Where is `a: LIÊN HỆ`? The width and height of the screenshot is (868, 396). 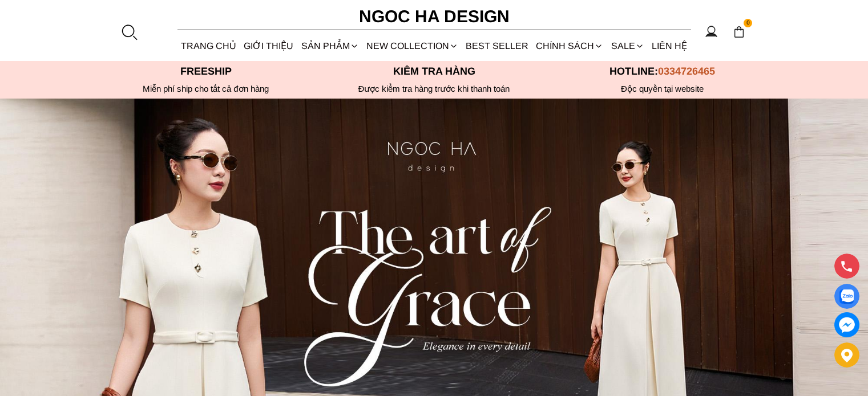
a: LIÊN HỆ is located at coordinates (669, 46).